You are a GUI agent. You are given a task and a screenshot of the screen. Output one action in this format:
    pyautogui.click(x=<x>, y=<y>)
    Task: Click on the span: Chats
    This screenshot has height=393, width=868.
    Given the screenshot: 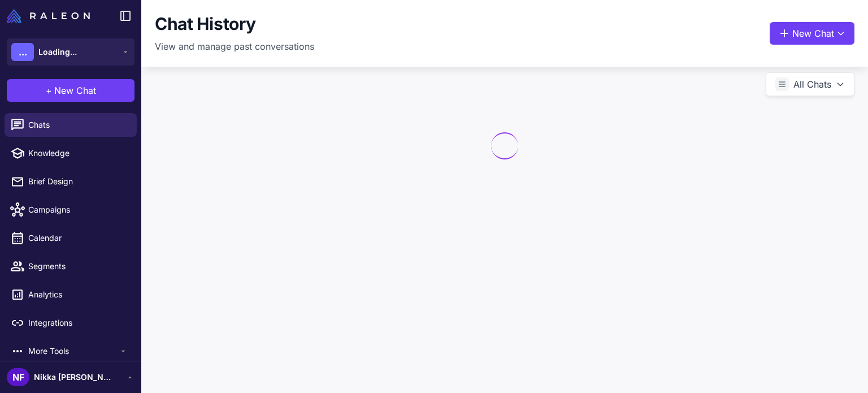 What is the action you would take?
    pyautogui.click(x=78, y=125)
    